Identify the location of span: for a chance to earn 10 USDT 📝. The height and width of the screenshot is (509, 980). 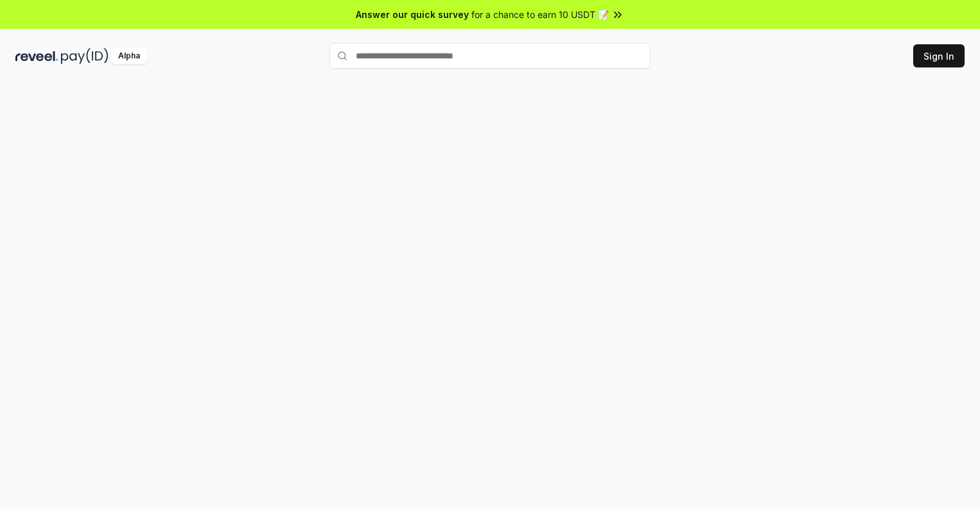
(540, 14).